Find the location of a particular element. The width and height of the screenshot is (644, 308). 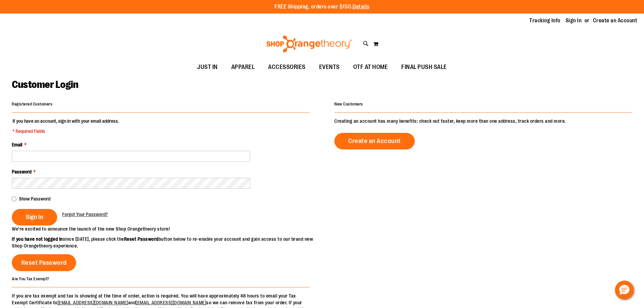

span: Create an Account is located at coordinates (374, 141).